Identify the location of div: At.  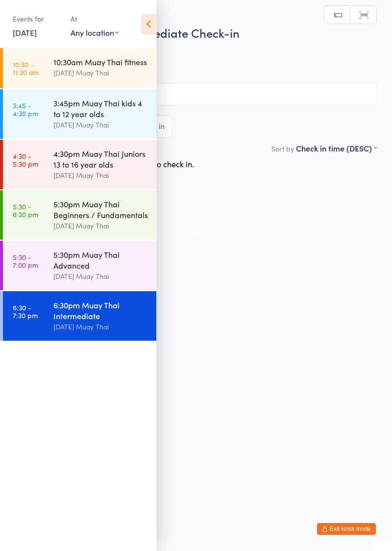
(94, 19).